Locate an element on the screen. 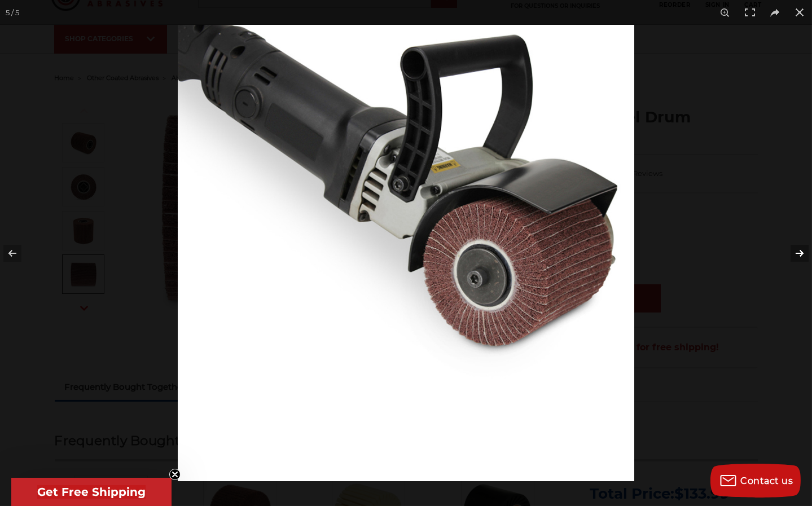 The width and height of the screenshot is (812, 506). span: Get Free Shipping is located at coordinates (92, 492).